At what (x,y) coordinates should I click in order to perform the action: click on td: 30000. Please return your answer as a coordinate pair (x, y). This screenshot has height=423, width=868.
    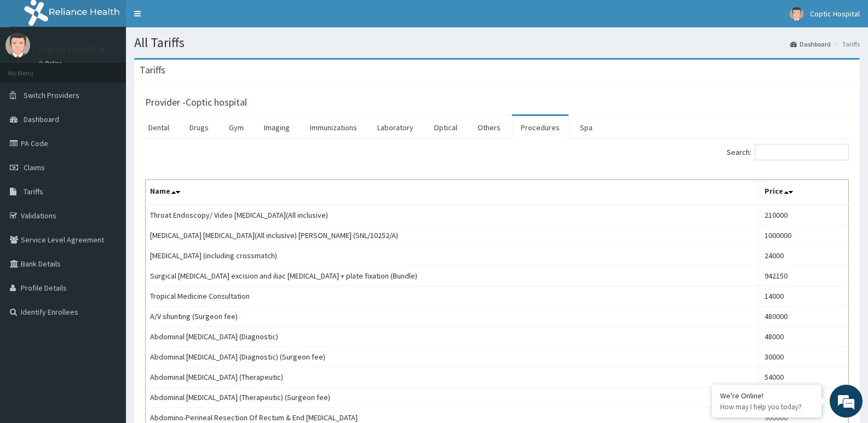
    Looking at the image, I should click on (805, 357).